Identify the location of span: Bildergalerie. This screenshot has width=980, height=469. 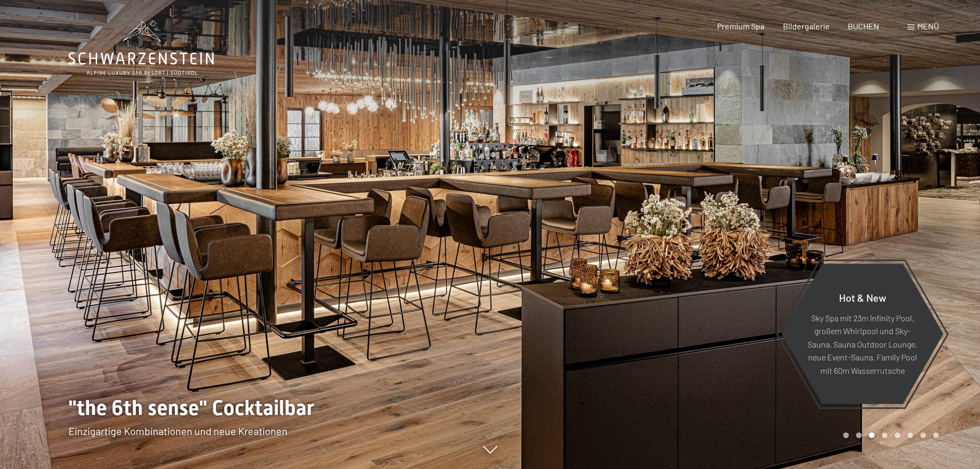
(806, 25).